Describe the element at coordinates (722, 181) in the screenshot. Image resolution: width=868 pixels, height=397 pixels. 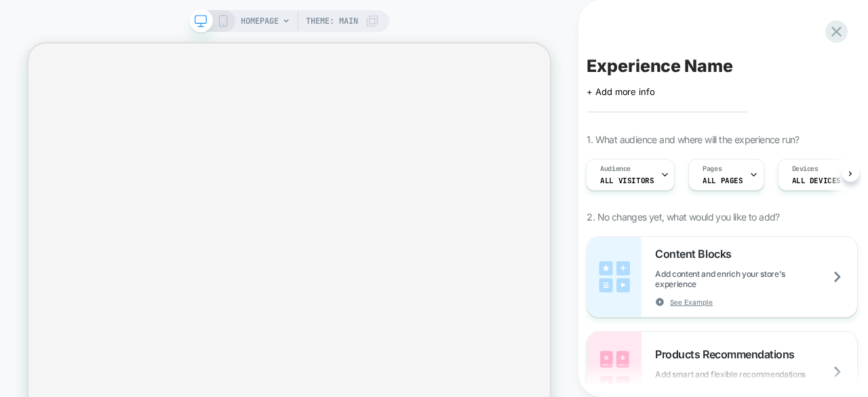
I see `span: ALL PAGES` at that location.